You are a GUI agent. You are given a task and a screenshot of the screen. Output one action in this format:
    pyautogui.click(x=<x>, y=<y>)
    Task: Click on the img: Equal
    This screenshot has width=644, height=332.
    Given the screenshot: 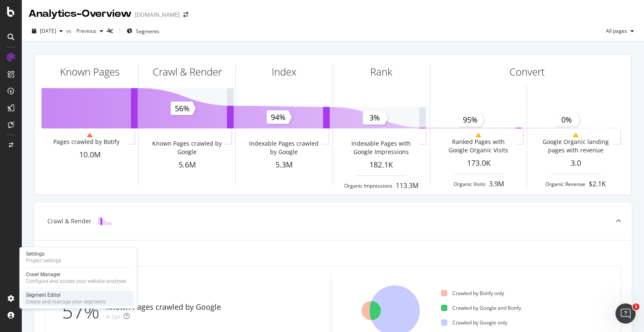 What is the action you would take?
    pyautogui.click(x=108, y=316)
    